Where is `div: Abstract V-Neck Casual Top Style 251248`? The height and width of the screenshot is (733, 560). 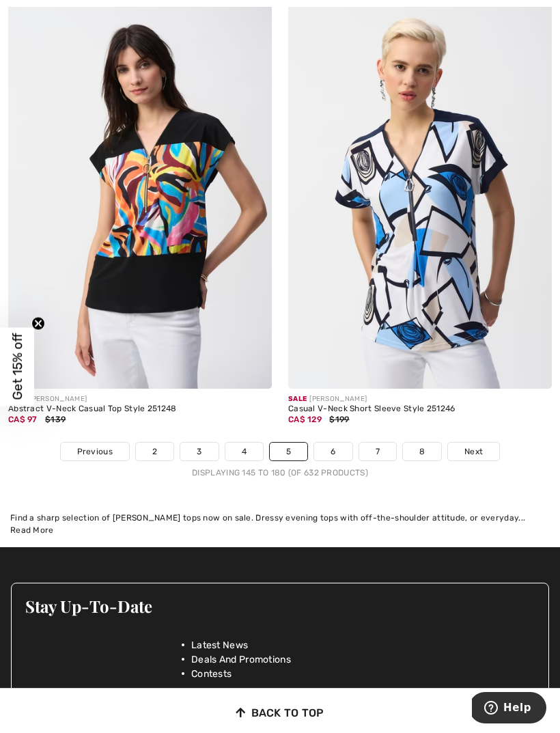 div: Abstract V-Neck Casual Top Style 251248 is located at coordinates (140, 410).